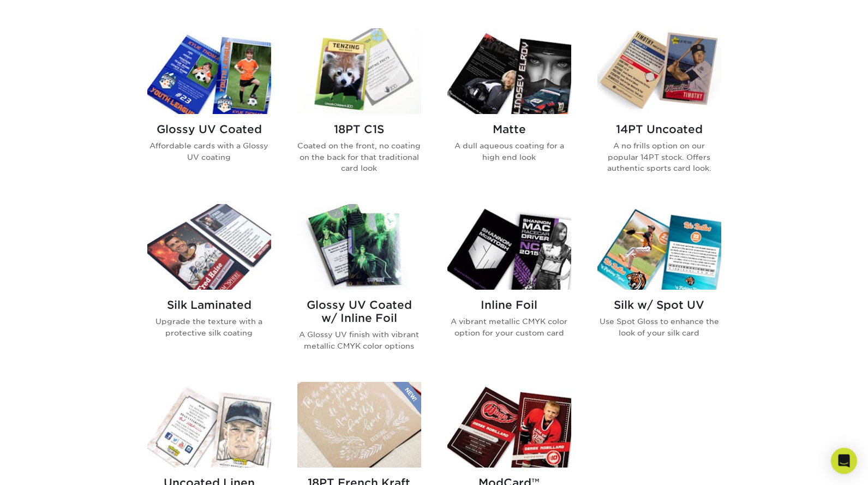  What do you see at coordinates (209, 109) in the screenshot?
I see `a: Glossy UV Coated Trading Cards Glossy UV Coated Affordable cards with a Glossy UV coating` at bounding box center [209, 109].